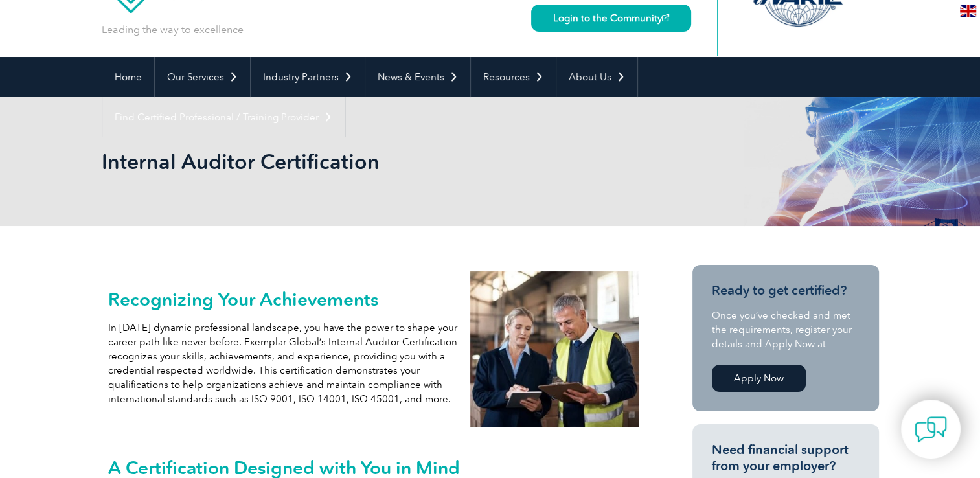  I want to click on a: About Us, so click(597, 77).